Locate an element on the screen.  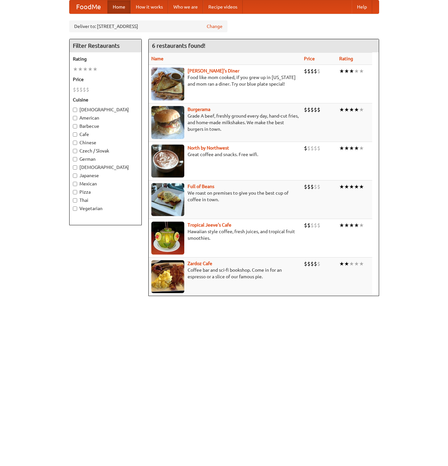
label: German is located at coordinates (105, 159).